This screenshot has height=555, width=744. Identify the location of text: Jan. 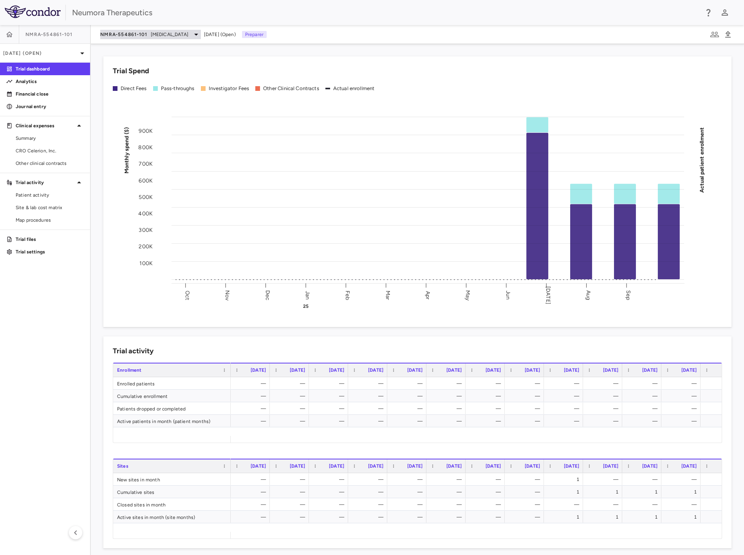
(307, 295).